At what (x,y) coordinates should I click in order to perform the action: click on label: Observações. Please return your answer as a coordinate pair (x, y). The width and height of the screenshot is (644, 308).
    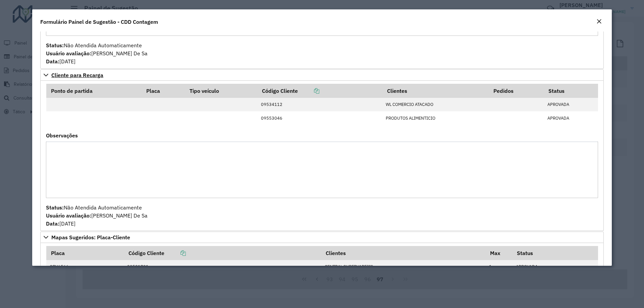
    Looking at the image, I should click on (62, 135).